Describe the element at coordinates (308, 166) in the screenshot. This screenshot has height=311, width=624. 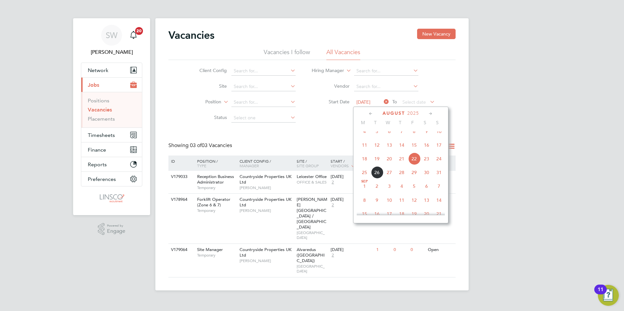
I see `span: Site Group` at that location.